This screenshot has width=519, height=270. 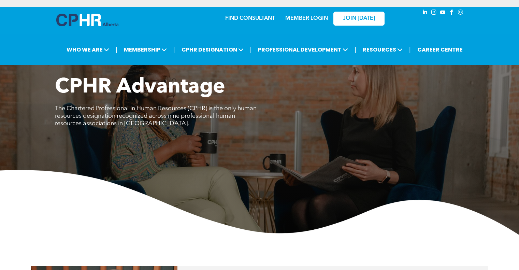 I want to click on a: facebook, so click(x=452, y=13).